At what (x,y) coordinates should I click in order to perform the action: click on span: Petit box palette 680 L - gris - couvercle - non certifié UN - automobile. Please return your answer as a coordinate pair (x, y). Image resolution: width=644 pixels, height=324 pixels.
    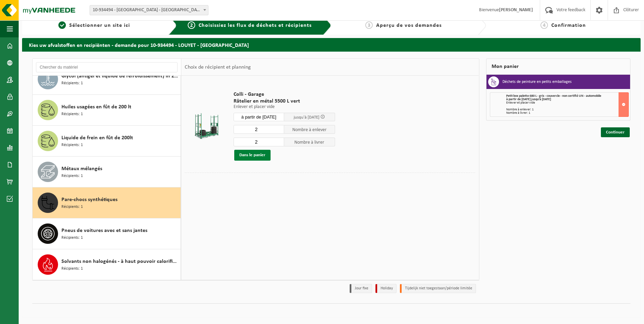
    Looking at the image, I should click on (554, 96).